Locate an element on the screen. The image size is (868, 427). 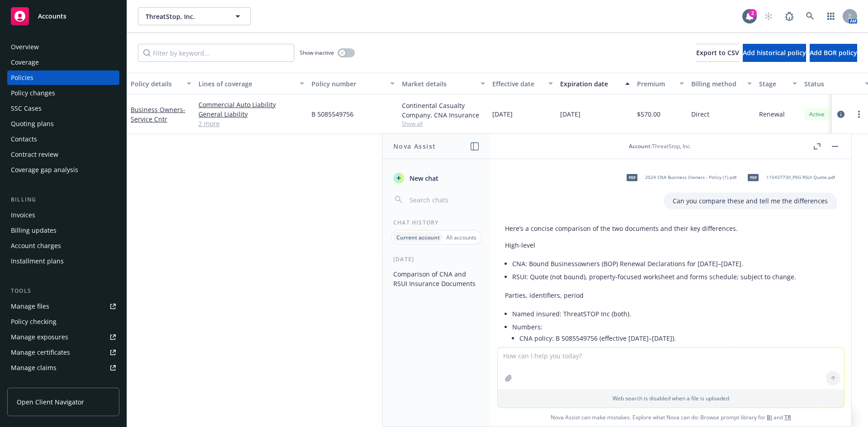
div: Policy checking is located at coordinates (33, 322).